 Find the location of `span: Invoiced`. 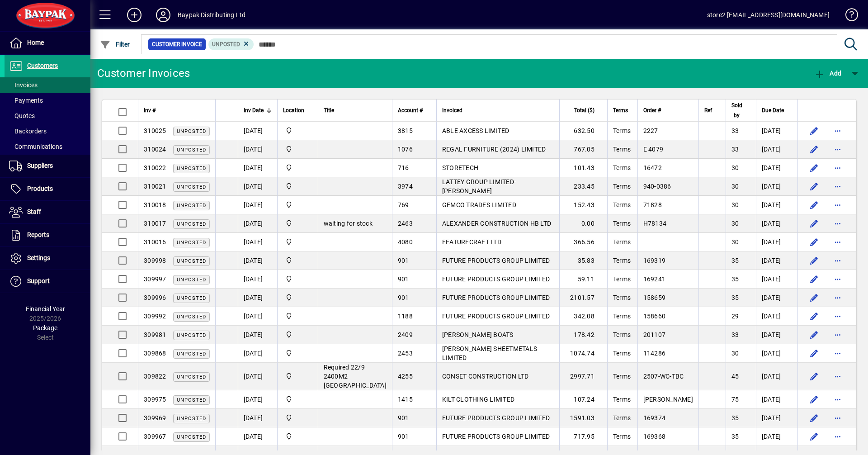

span: Invoiced is located at coordinates (452, 111).